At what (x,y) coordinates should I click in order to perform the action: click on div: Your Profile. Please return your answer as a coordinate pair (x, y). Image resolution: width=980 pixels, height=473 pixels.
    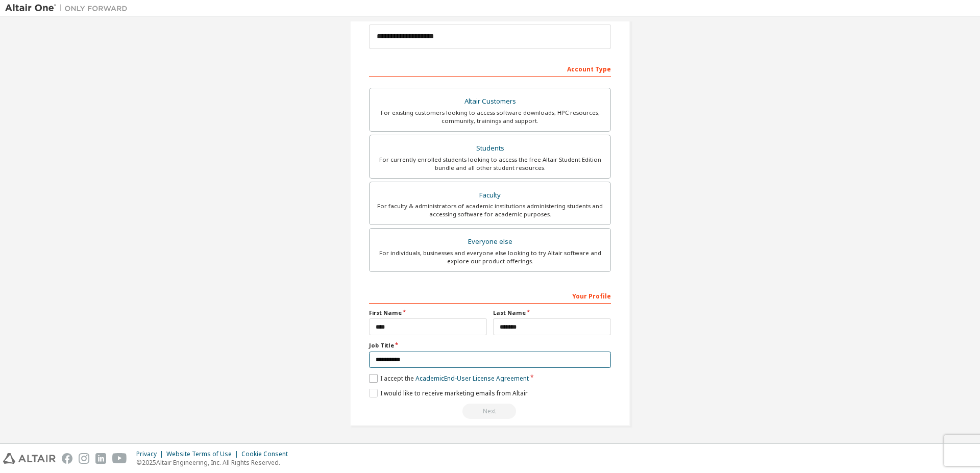
    Looking at the image, I should click on (490, 295).